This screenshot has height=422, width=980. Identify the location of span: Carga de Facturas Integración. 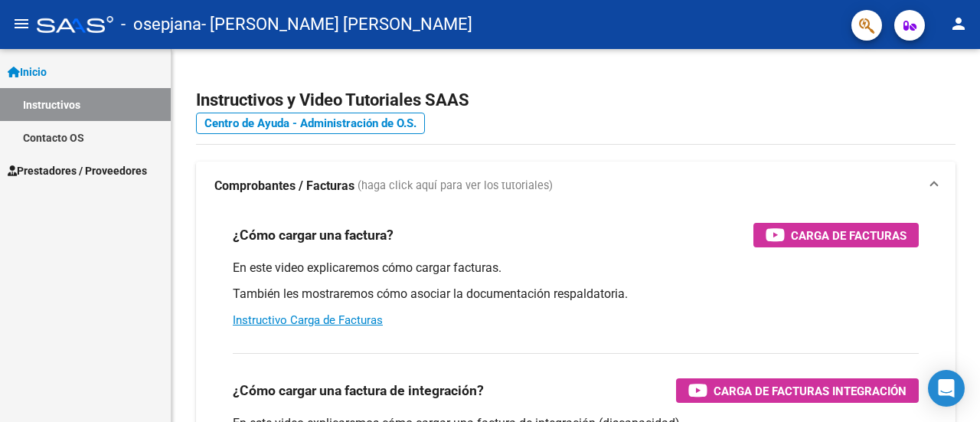
(810, 391).